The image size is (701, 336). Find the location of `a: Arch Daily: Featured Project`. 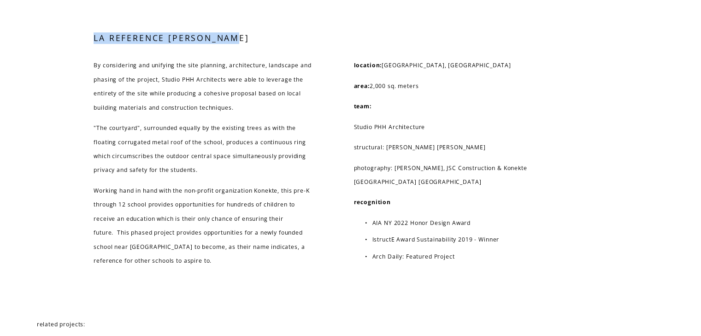

a: Arch Daily: Featured Project is located at coordinates (414, 256).